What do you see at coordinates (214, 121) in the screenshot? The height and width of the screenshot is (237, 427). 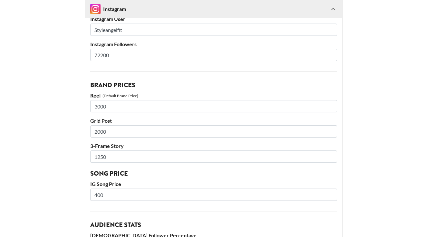 I see `label: Grid Post` at bounding box center [214, 121].